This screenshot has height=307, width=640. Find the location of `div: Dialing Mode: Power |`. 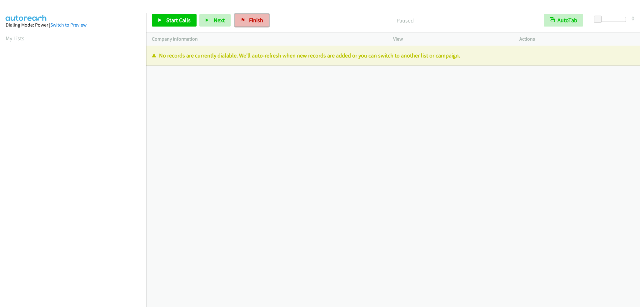

div: Dialing Mode: Power | is located at coordinates (73, 25).